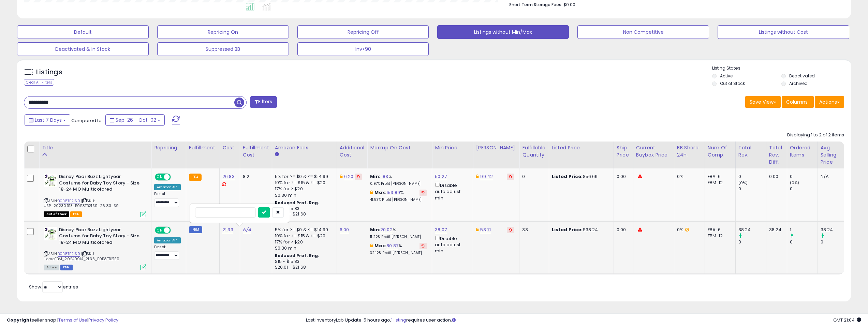 Image resolution: width=868 pixels, height=327 pixels. Describe the element at coordinates (175, 177) in the screenshot. I see `span: OFF` at that location.